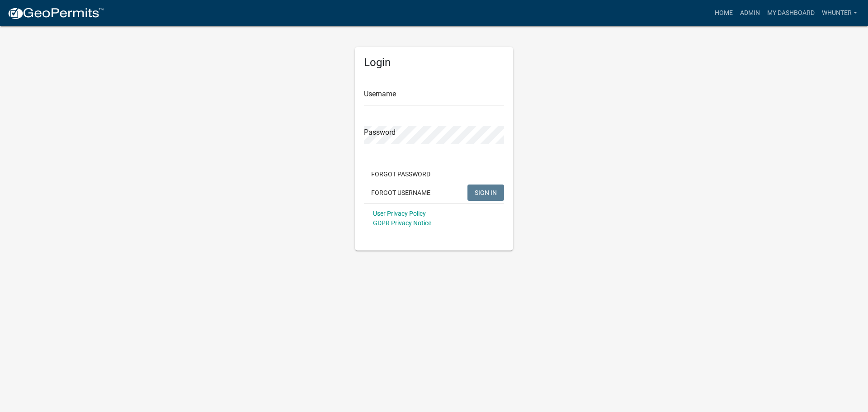  What do you see at coordinates (400, 174) in the screenshot?
I see `button: Forgot Password` at bounding box center [400, 174].